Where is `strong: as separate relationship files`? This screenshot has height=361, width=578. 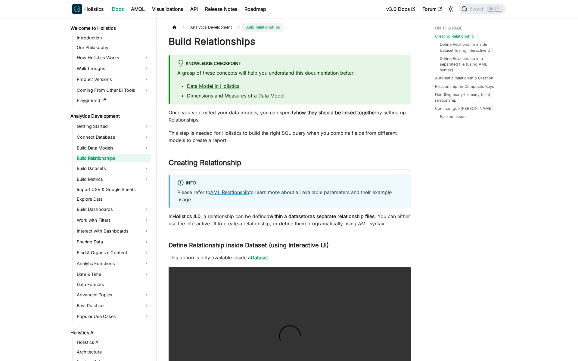 strong: as separate relationship files is located at coordinates (342, 216).